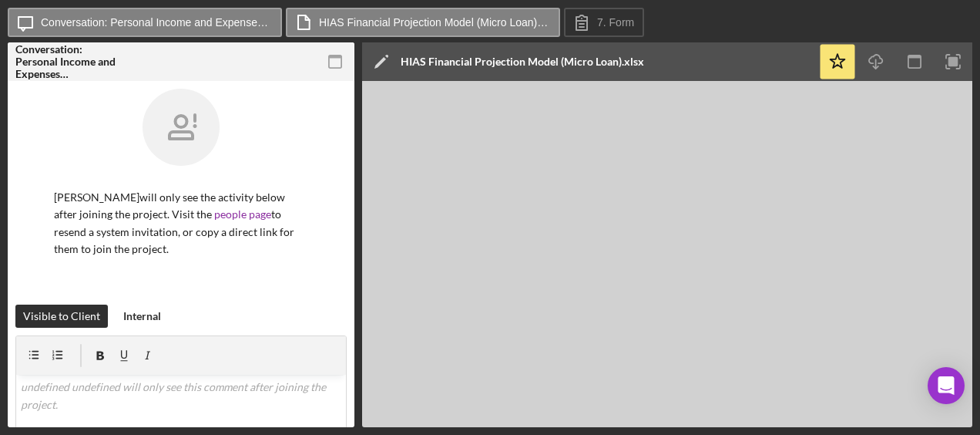  What do you see at coordinates (616, 22) in the screenshot?
I see `label: 7. Form` at bounding box center [616, 22].